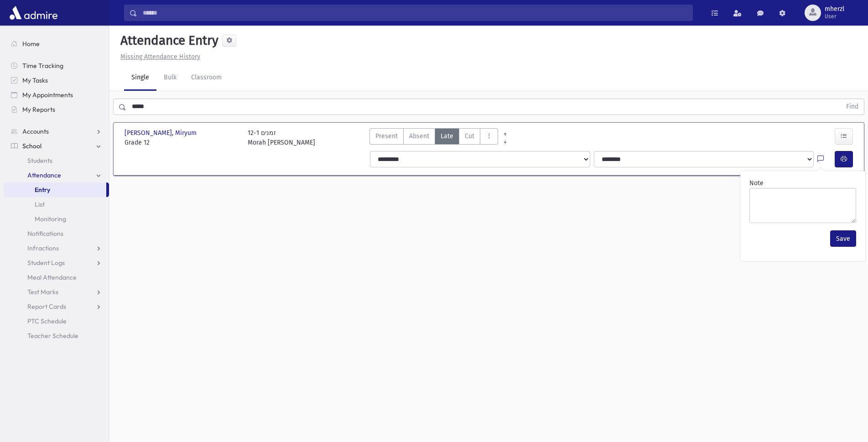  I want to click on input: Search, so click(414, 13).